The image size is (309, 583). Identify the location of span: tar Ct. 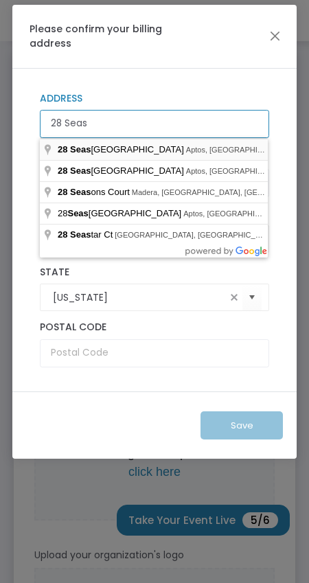
(86, 234).